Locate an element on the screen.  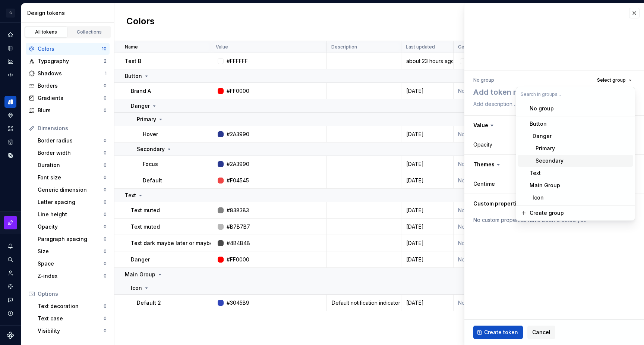
div: Visibility is located at coordinates (71, 331).